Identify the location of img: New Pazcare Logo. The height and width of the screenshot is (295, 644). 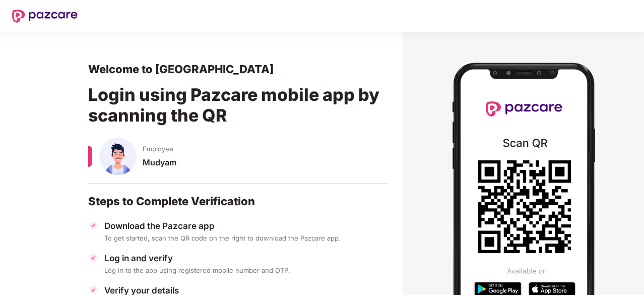
(45, 16).